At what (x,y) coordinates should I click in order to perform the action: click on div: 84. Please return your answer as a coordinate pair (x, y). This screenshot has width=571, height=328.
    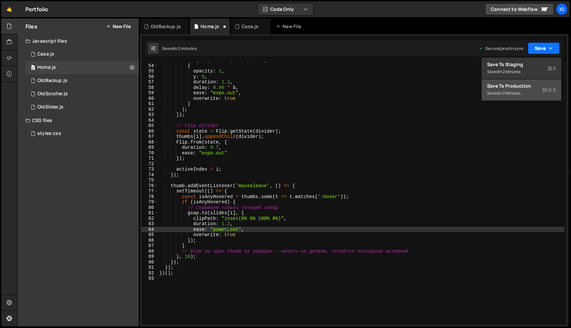
    Looking at the image, I should click on (150, 229).